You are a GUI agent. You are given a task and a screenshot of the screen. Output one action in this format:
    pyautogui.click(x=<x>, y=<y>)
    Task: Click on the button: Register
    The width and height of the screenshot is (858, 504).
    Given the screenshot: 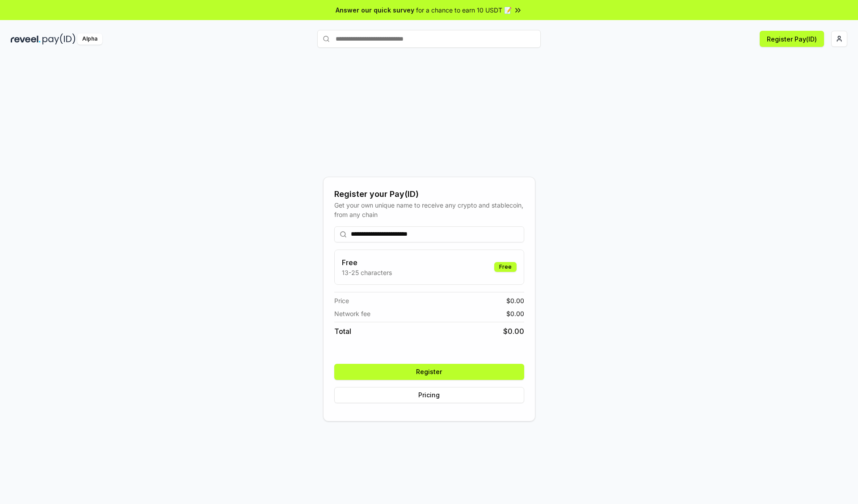 What is the action you would take?
    pyautogui.click(x=429, y=372)
    